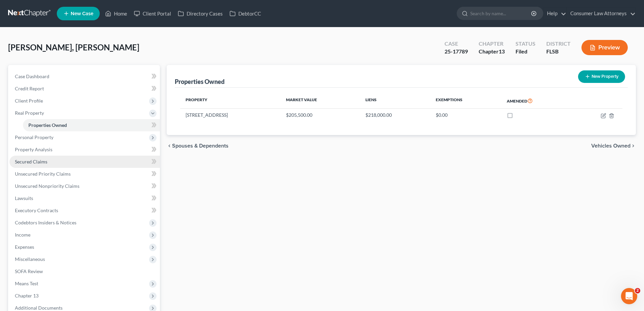 Image resolution: width=644 pixels, height=311 pixels. Describe the element at coordinates (555, 13) in the screenshot. I see `a: Help` at that location.